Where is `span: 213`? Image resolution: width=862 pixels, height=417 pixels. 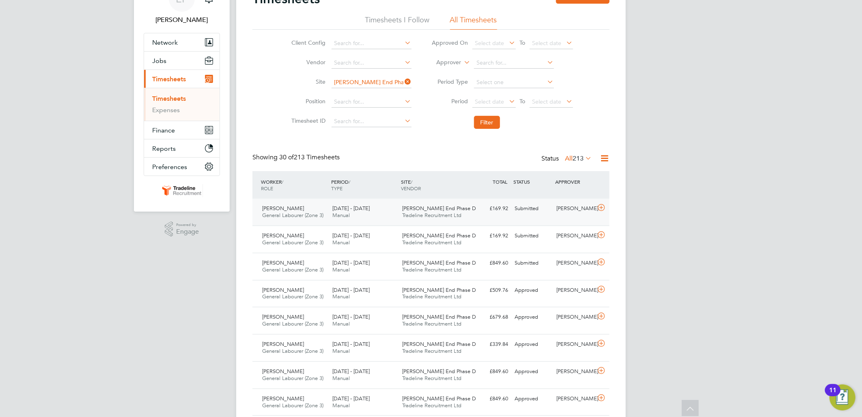
span: 213 is located at coordinates (578, 158).